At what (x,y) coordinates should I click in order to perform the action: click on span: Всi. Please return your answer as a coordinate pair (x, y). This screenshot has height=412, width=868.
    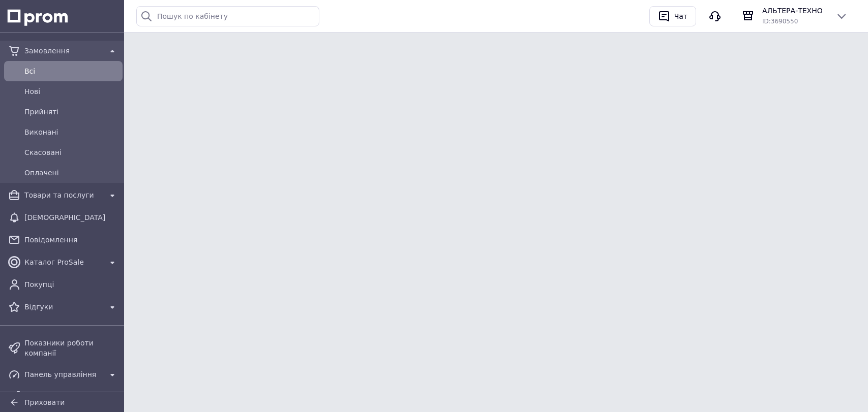
    Looking at the image, I should click on (71, 71).